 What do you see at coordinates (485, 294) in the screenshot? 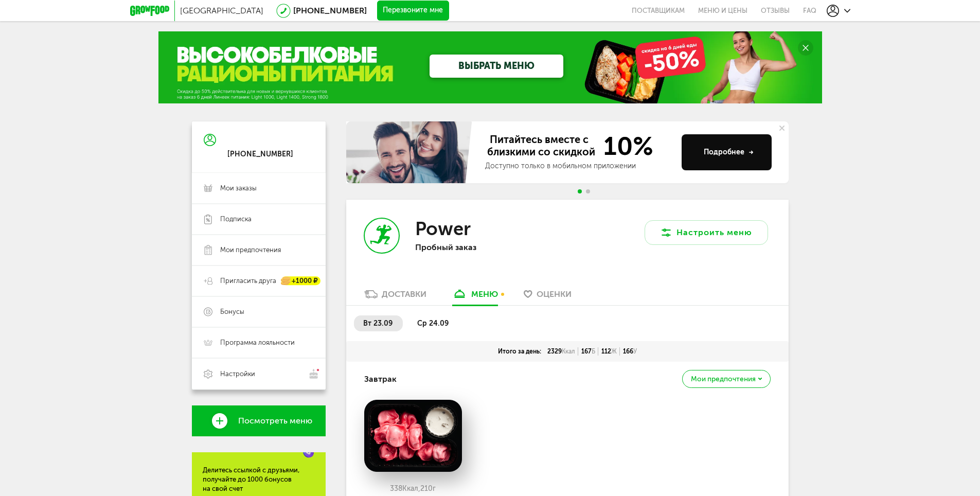
I see `div: меню` at bounding box center [485, 294].